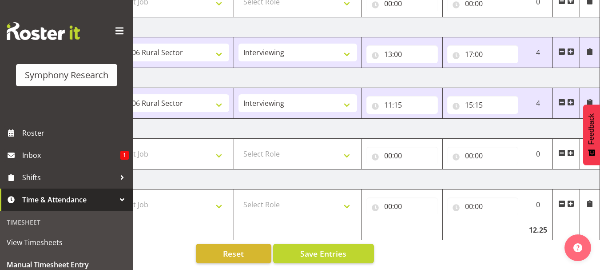 Image resolution: width=600 pixels, height=270 pixels. I want to click on span: Reset, so click(233, 253).